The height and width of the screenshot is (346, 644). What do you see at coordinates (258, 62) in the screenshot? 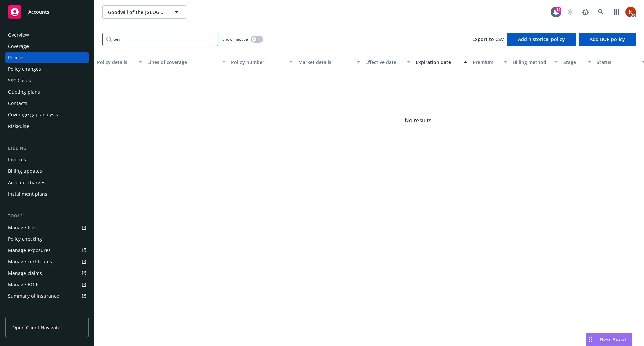
I see `div: Policy number` at bounding box center [258, 62].